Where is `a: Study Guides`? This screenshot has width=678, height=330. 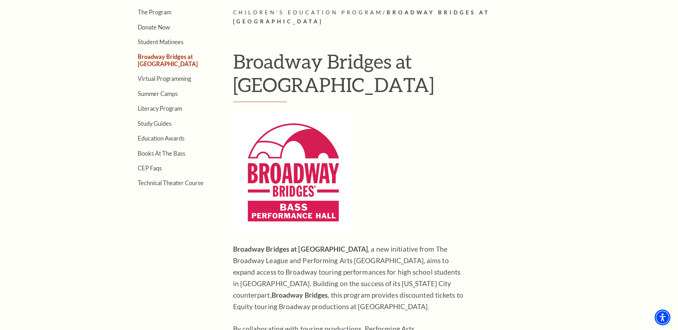
a: Study Guides is located at coordinates (155, 123).